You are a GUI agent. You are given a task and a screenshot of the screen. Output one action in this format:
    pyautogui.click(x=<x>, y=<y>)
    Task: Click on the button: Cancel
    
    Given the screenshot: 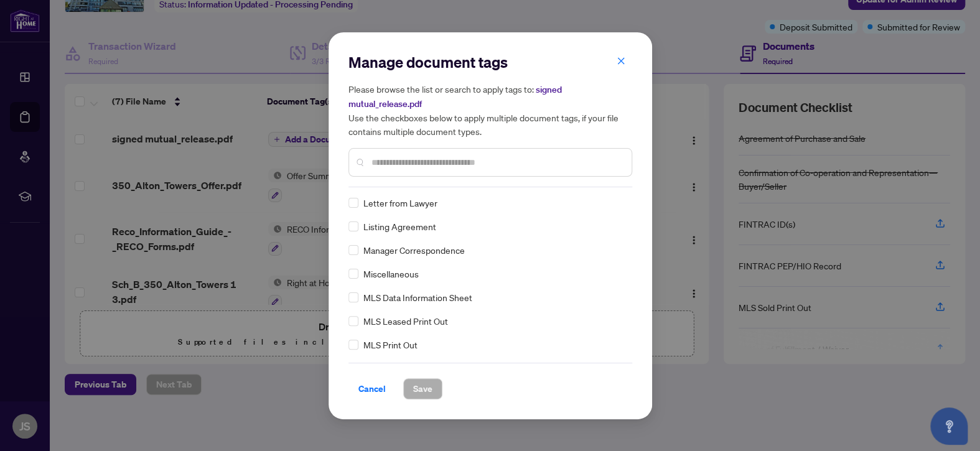 What is the action you would take?
    pyautogui.click(x=372, y=389)
    